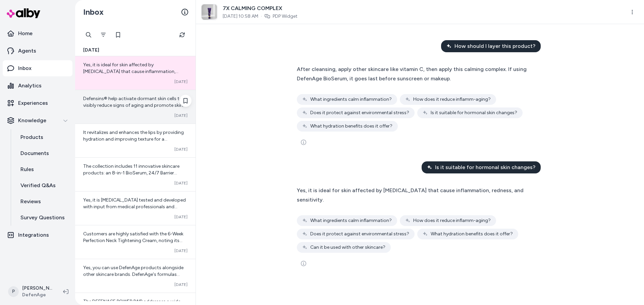 This screenshot has height=305, width=644. What do you see at coordinates (495, 46) in the screenshot?
I see `span: How should I layer this product?` at bounding box center [495, 46].